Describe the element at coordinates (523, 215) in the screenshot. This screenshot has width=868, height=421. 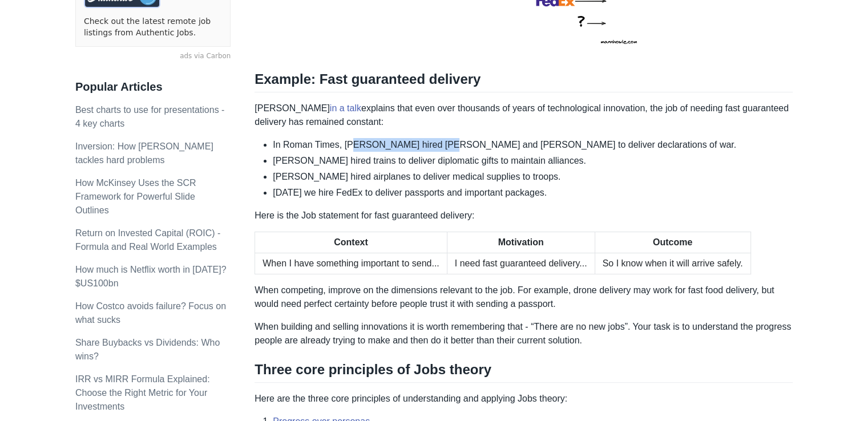
I see `p: Here is the Job statement for fast guaranteed delivery:` at that location.